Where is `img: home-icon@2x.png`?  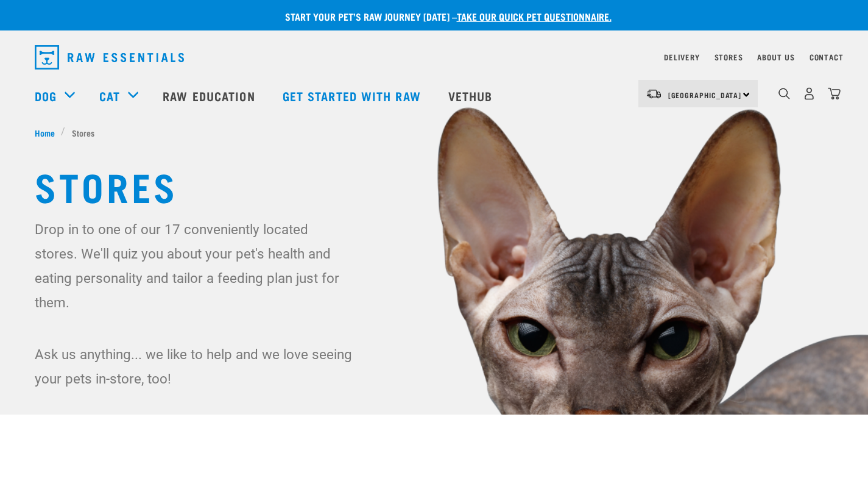
img: home-icon@2x.png is located at coordinates (834, 94).